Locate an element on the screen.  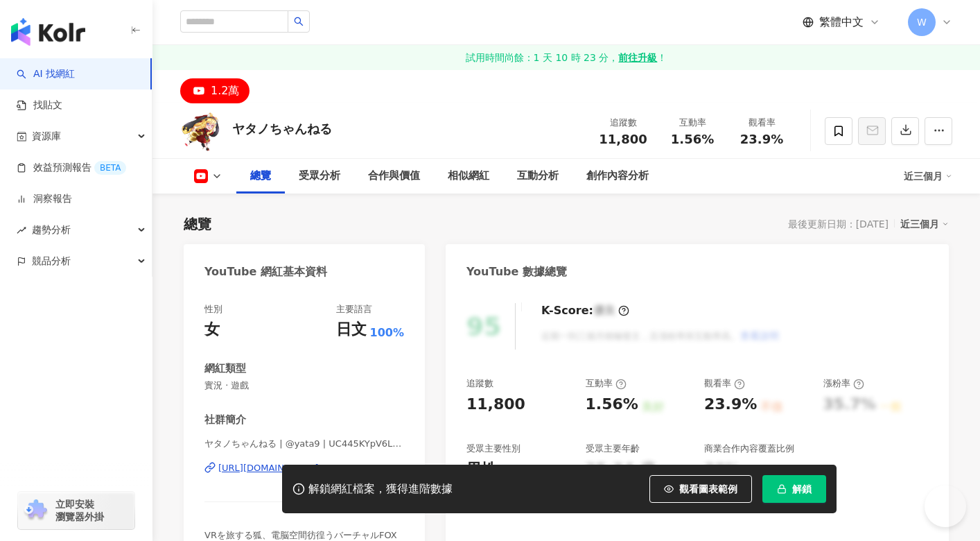
span: 競品分析 is located at coordinates (51, 261).